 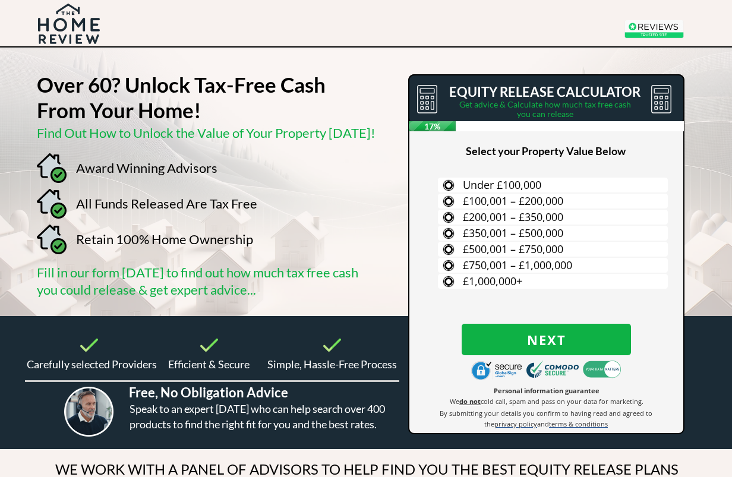 I want to click on span: Carefully selected Providers, so click(x=92, y=364).